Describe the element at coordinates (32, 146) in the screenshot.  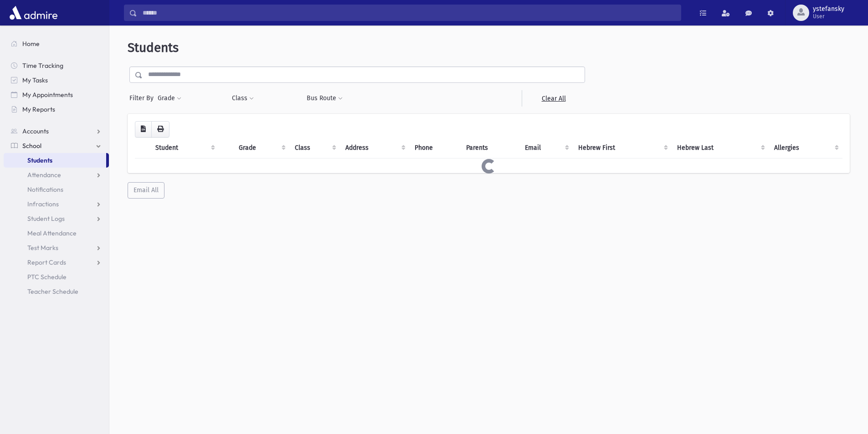
I see `span: School` at that location.